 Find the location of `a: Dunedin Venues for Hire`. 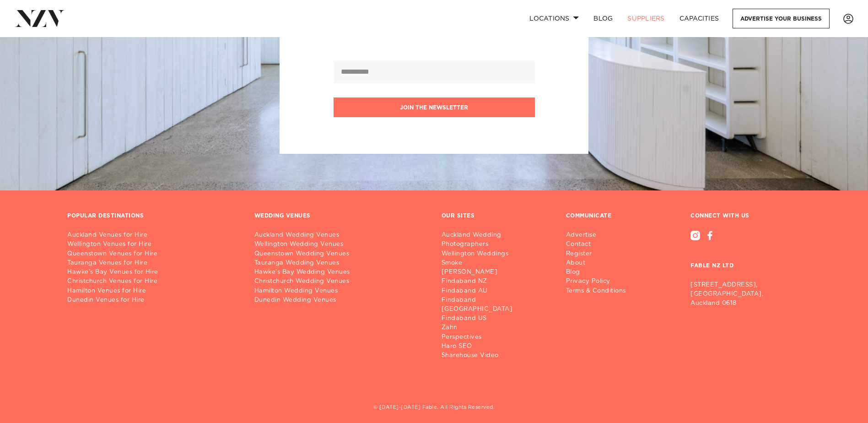

a: Dunedin Venues for Hire is located at coordinates (153, 300).